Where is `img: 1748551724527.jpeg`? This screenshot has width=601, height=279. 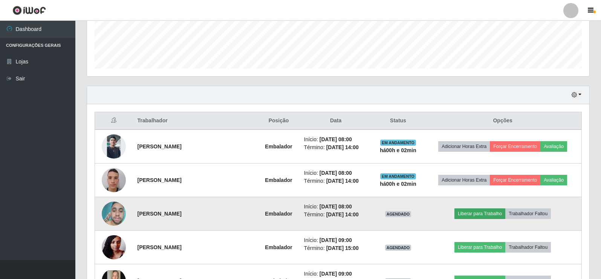
img: 1748551724527.jpeg is located at coordinates (114, 213).